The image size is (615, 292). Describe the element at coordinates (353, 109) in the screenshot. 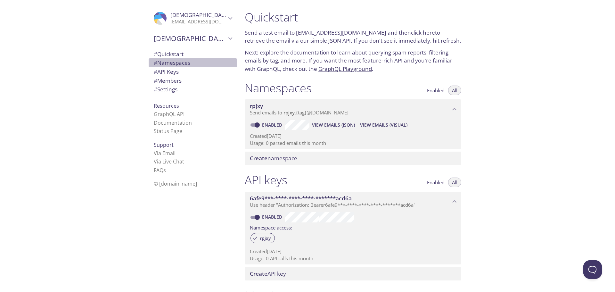

I see `div: rpjxy namespace` at that location.